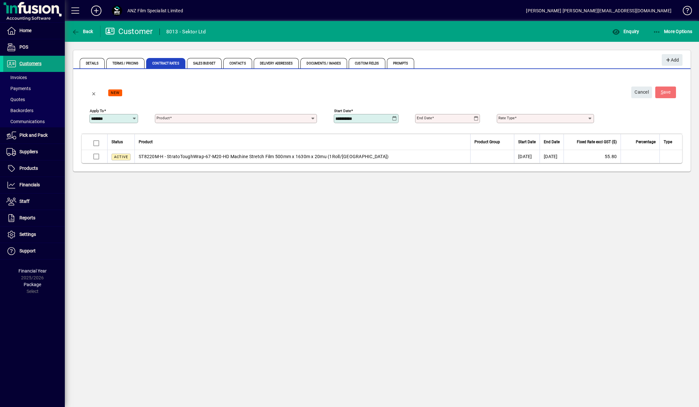  Describe the element at coordinates (625, 31) in the screenshot. I see `button: Enquiry` at that location.